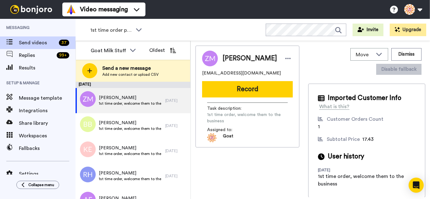 The image size is (430, 199). Describe the element at coordinates (63, 55) in the screenshot. I see `div: 99 +` at that location.